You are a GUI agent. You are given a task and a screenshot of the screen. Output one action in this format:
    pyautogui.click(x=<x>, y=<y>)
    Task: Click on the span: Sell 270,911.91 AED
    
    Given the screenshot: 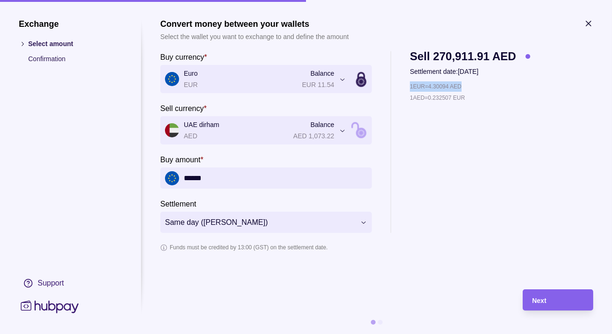 What is the action you would take?
    pyautogui.click(x=463, y=56)
    